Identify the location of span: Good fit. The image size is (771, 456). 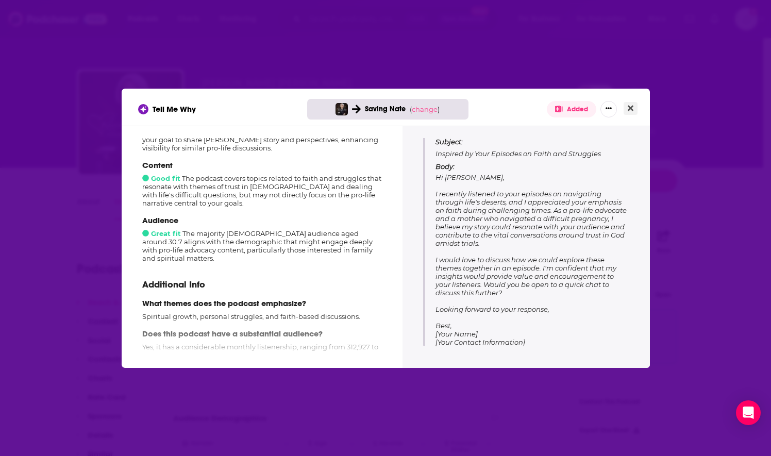
(161, 178).